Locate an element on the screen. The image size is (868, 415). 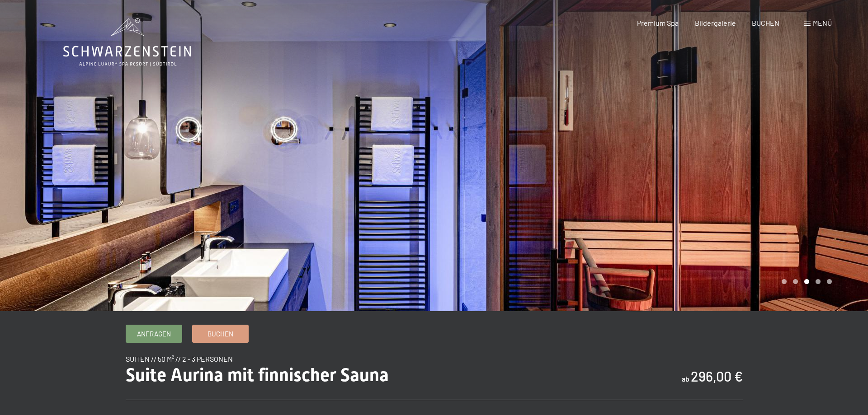
span: Premium Spa is located at coordinates (658, 23).